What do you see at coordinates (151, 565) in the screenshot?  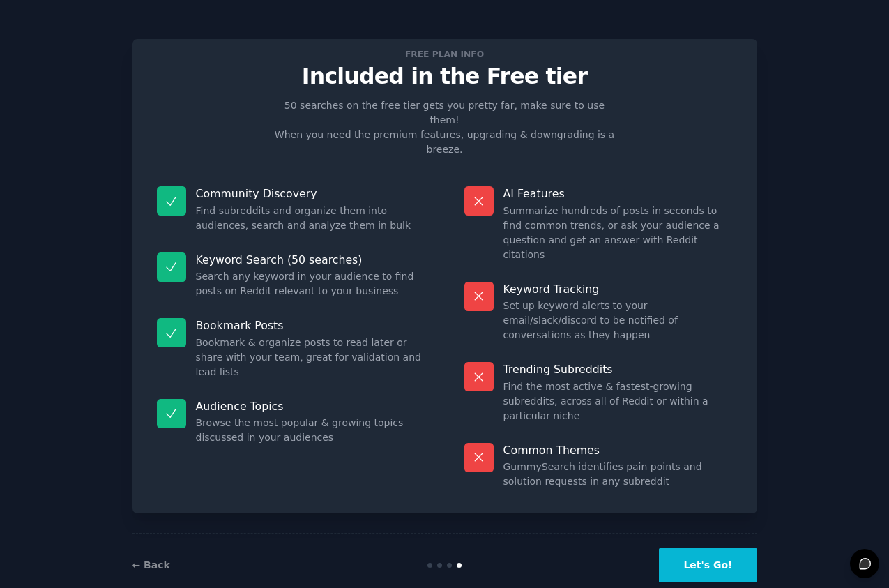 I see `a: ← Back` at bounding box center [151, 565].